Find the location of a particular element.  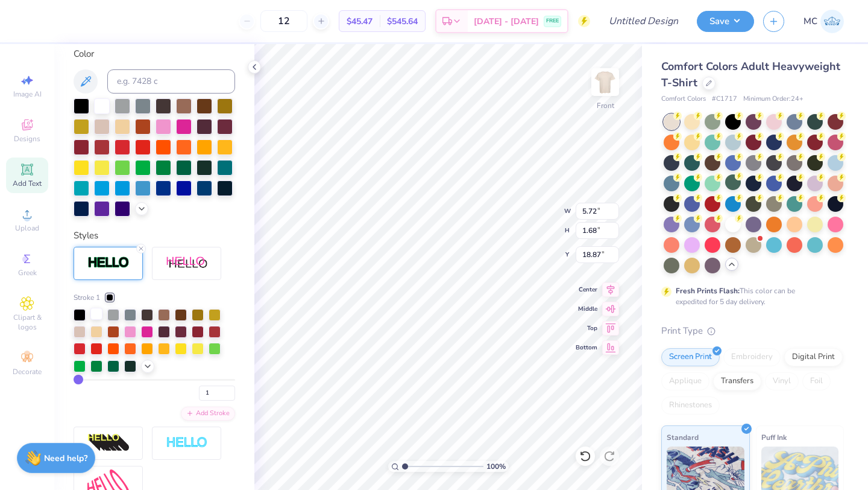

span: Bottom is located at coordinates (587, 348).